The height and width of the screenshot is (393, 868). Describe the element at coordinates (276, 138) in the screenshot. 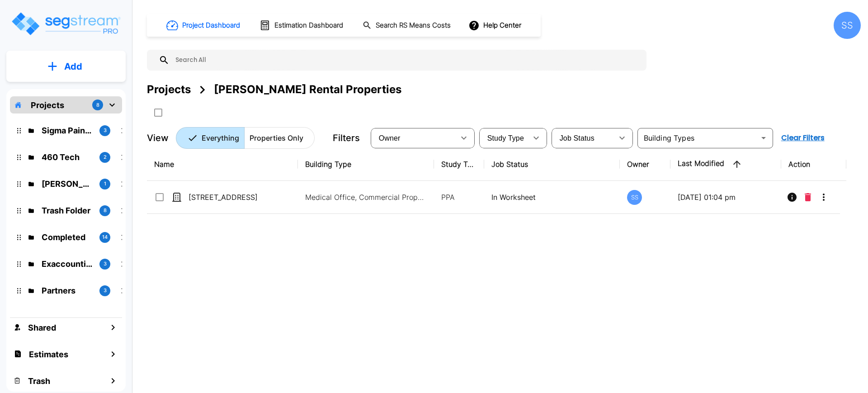

I see `p: Properties Only` at that location.